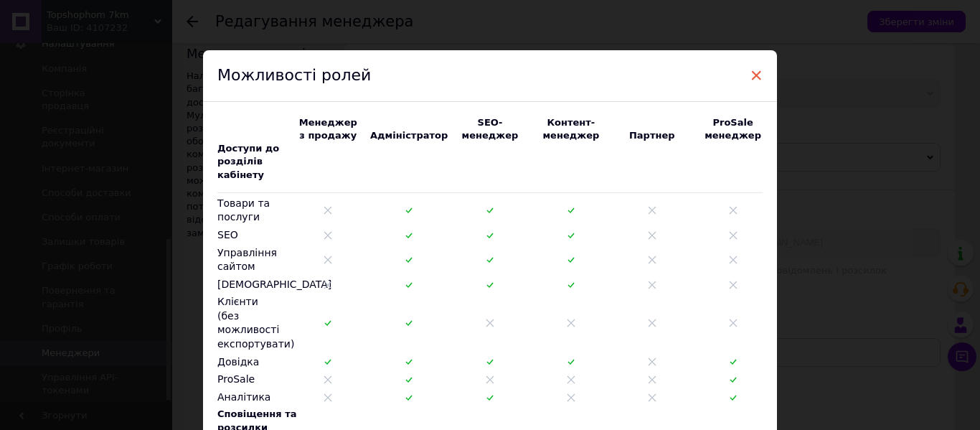  I want to click on div: Менеджер з продажу, so click(328, 129).